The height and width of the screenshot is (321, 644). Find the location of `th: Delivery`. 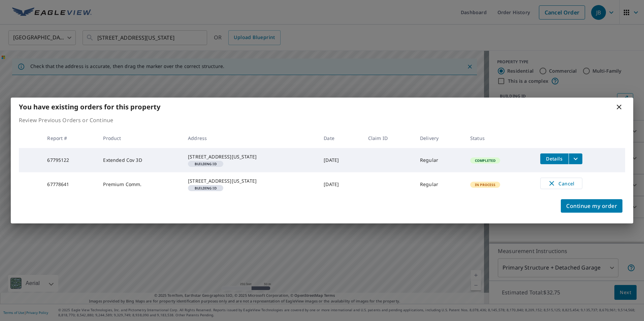

th: Delivery is located at coordinates (440, 138).